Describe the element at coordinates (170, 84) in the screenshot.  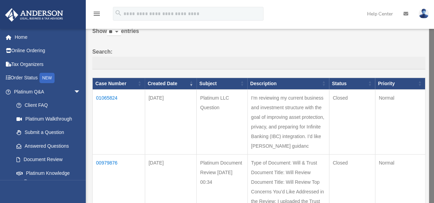
I see `th: Created Date: activate to sort column ascending` at that location.